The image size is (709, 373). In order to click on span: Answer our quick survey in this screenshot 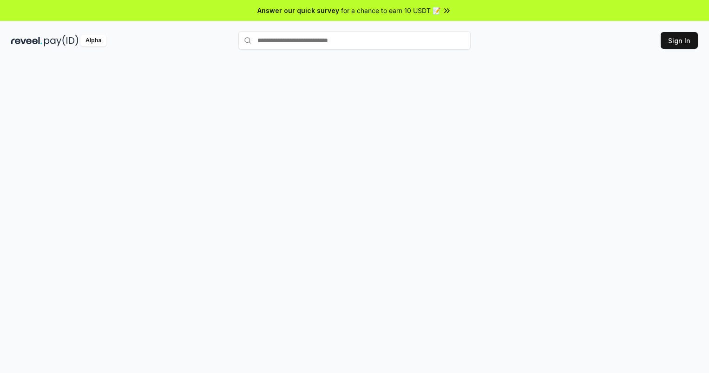, I will do `click(298, 10)`.